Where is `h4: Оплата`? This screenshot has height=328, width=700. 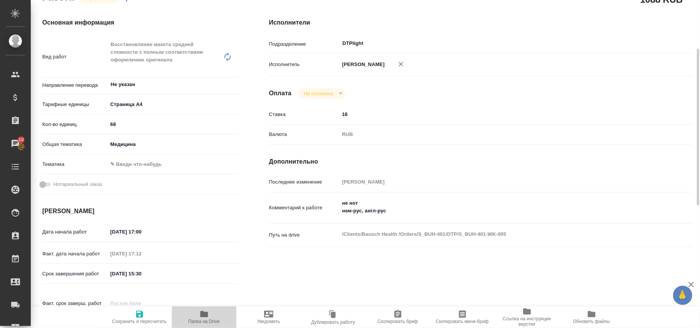 h4: Оплата is located at coordinates (280, 93).